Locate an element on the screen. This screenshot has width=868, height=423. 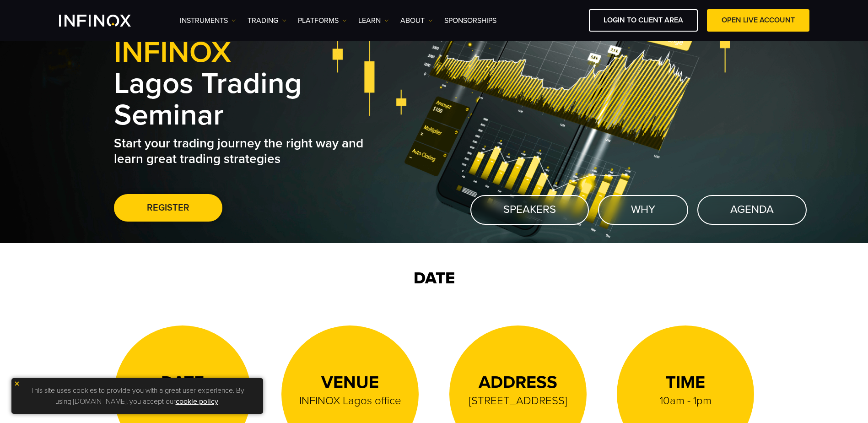
img: yellow close icon is located at coordinates (17, 384).